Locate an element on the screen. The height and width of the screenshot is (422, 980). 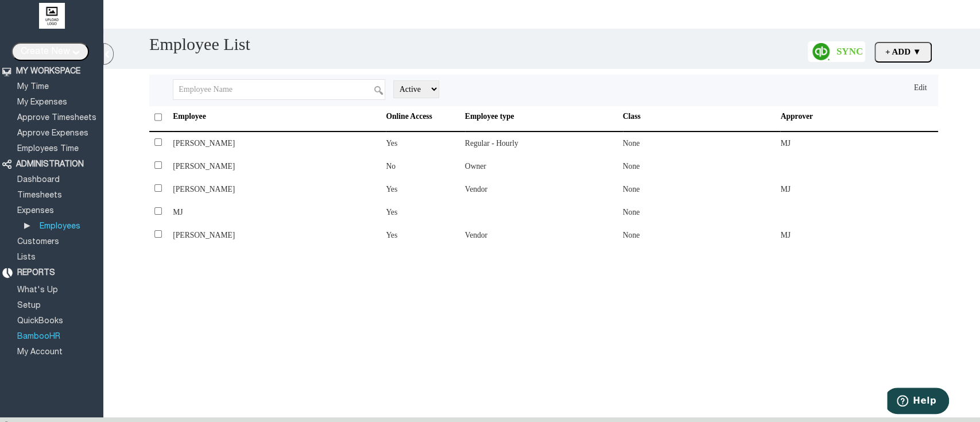
tr: John Mathew is located at coordinates (544, 190).